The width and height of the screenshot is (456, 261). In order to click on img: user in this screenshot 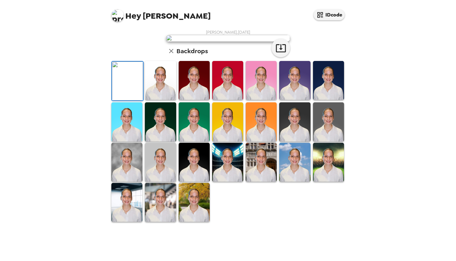, I will do `click(228, 38)`.